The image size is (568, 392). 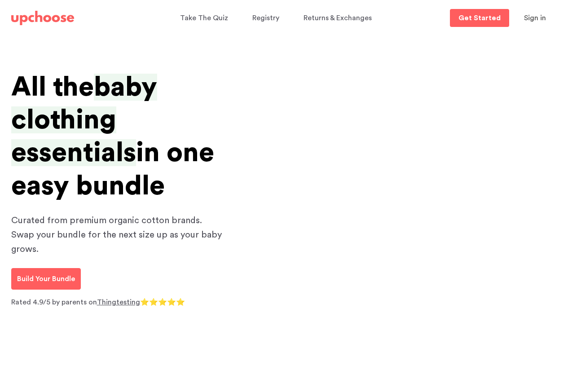 What do you see at coordinates (52, 87) in the screenshot?
I see `span: All the` at bounding box center [52, 87].